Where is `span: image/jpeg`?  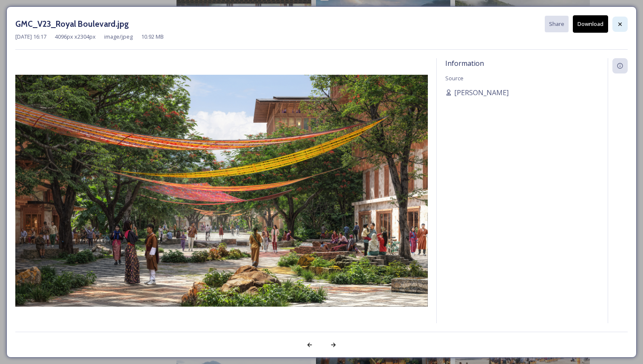 span: image/jpeg is located at coordinates (118, 37).